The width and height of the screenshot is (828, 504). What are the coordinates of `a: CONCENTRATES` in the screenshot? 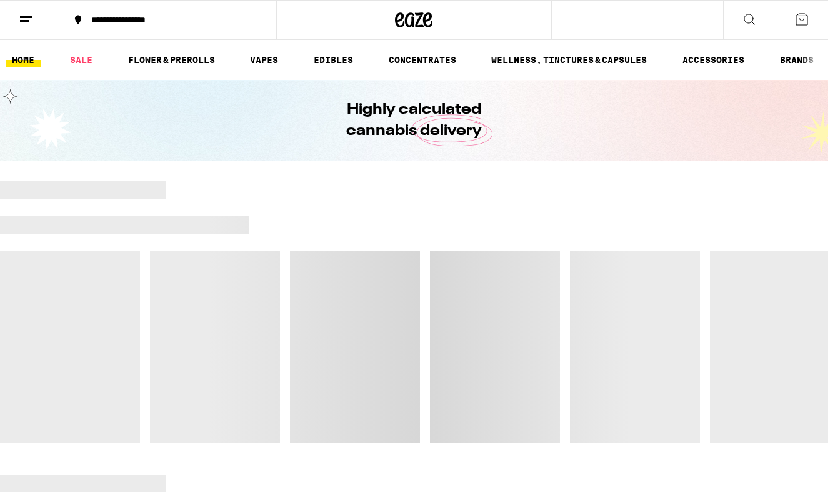 It's located at (423, 60).